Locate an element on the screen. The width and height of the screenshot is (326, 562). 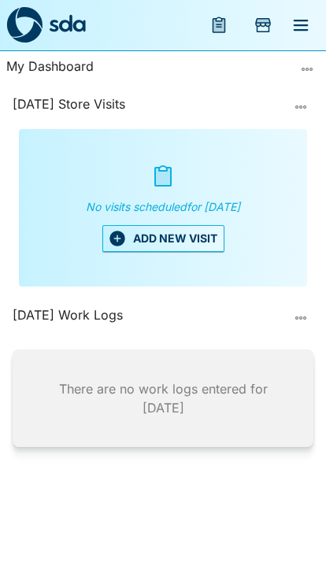
button: ADD NEW VISIT is located at coordinates (163, 238).